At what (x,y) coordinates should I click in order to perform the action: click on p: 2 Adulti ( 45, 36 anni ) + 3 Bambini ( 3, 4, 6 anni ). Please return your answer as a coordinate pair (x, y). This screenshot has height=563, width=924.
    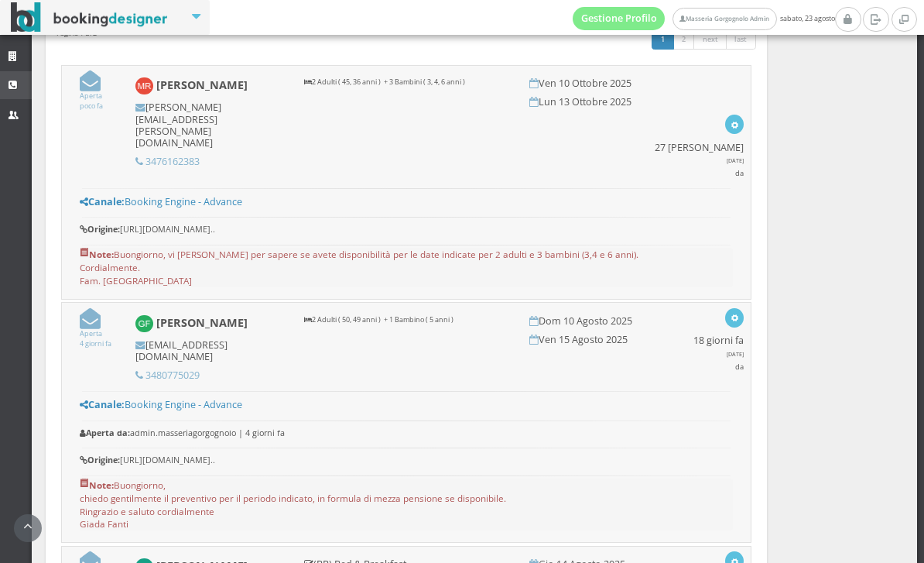
    Looking at the image, I should click on (406, 82).